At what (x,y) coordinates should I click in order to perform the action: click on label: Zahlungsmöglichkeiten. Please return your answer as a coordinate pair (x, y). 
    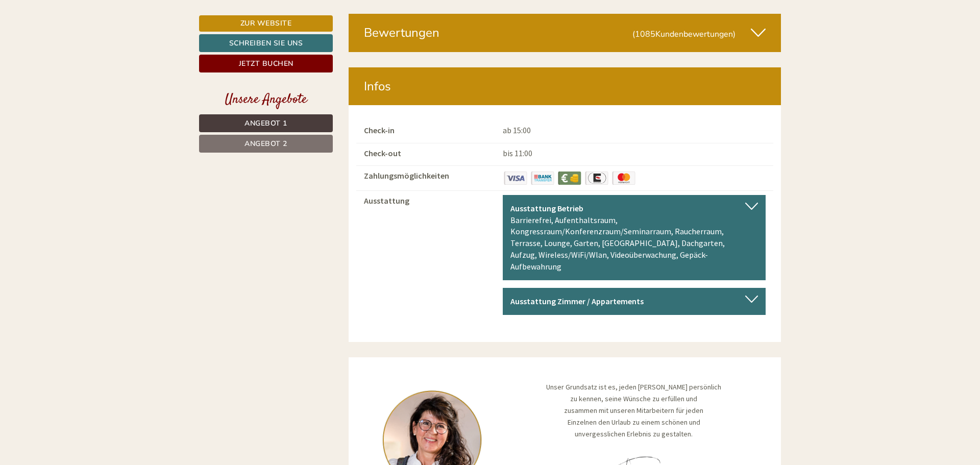
    Looking at the image, I should click on (407, 175).